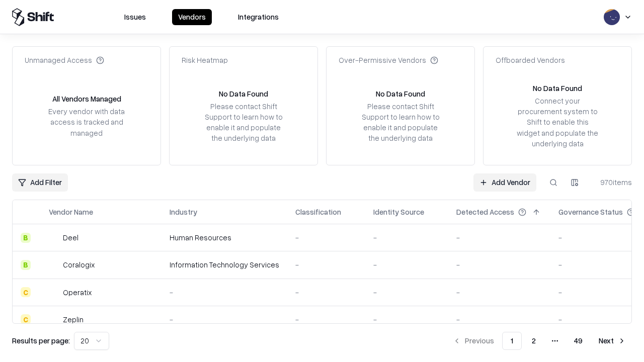 This screenshot has height=362, width=644. I want to click on button: 1, so click(512, 341).